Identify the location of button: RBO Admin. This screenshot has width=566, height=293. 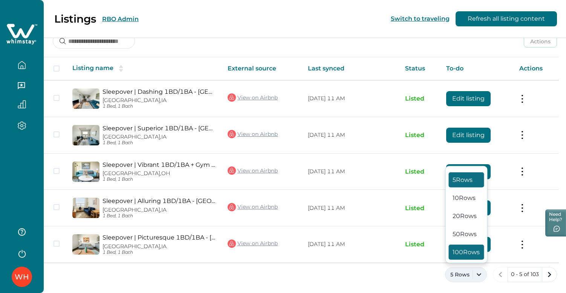
(120, 19).